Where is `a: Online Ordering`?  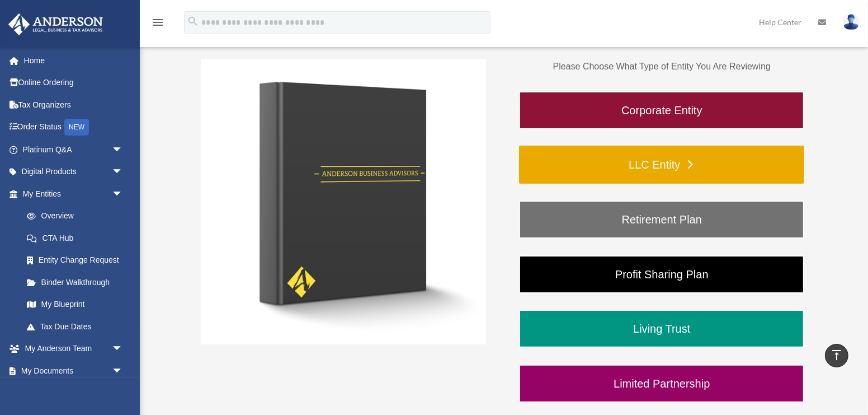
a: Online Ordering is located at coordinates (73, 83).